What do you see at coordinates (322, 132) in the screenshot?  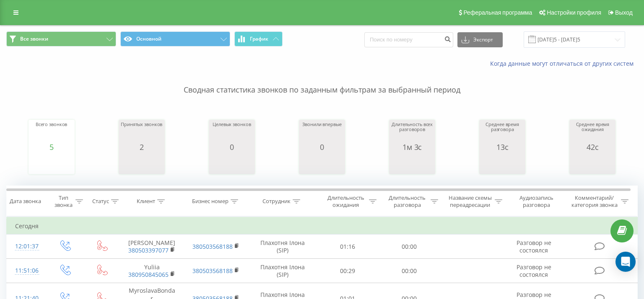 I see `div: Звонили впервые` at bounding box center [322, 132].